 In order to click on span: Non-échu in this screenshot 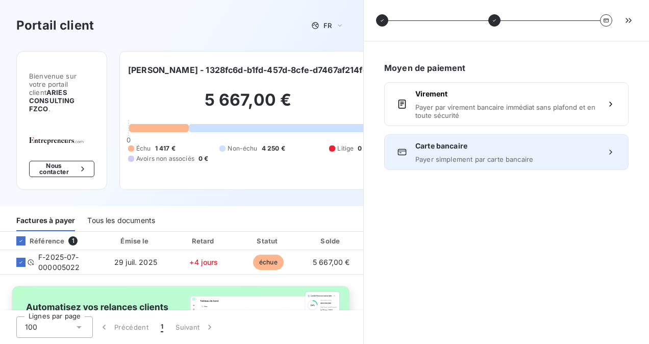, I will do `click(242, 148)`.